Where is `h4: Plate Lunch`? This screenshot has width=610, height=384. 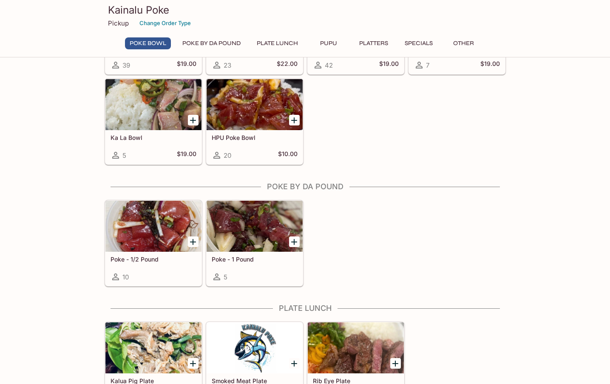
h4: Plate Lunch is located at coordinates (305, 308).